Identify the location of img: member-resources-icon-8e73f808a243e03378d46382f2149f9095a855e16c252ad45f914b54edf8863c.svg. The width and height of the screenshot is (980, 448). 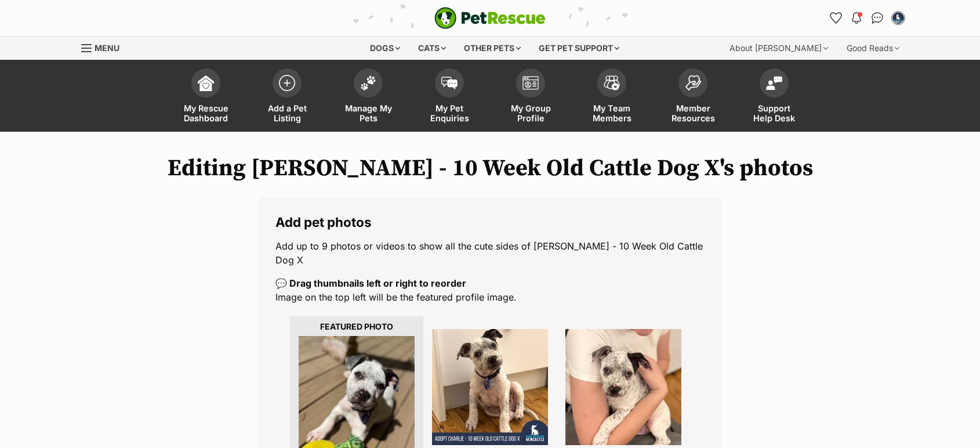
(693, 82).